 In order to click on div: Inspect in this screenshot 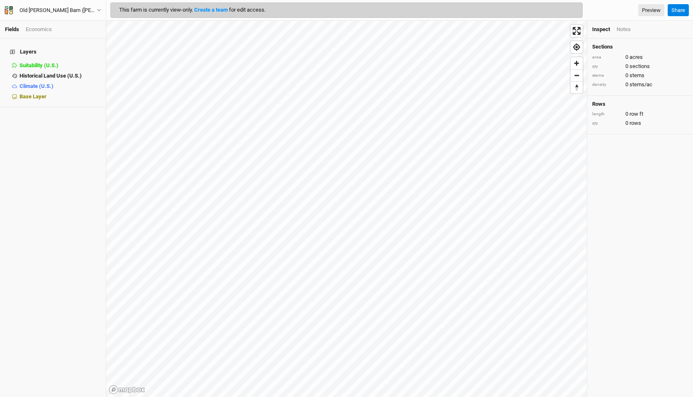, I will do `click(601, 29)`.